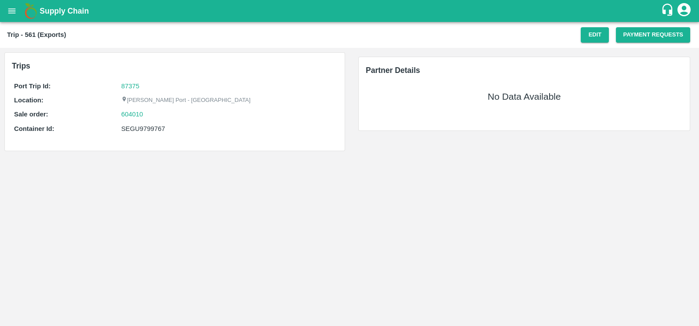 Image resolution: width=699 pixels, height=326 pixels. Describe the element at coordinates (228, 129) in the screenshot. I see `div: SEGU9799767` at that location.